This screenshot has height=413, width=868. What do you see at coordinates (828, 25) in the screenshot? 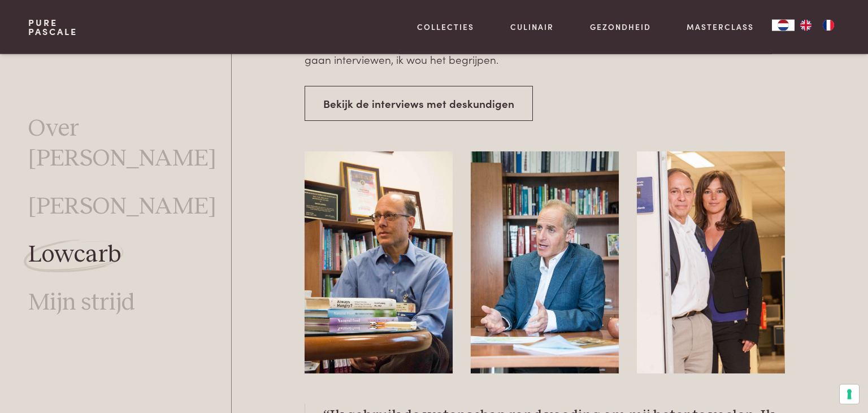
I see `a: FR` at bounding box center [828, 25].